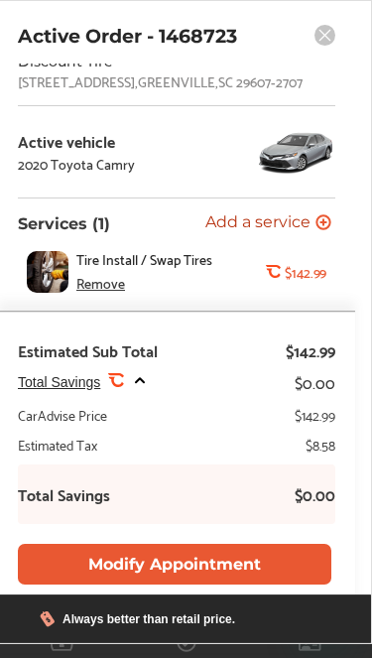  Describe the element at coordinates (87, 351) in the screenshot. I see `div: Estimated Sub Total` at that location.